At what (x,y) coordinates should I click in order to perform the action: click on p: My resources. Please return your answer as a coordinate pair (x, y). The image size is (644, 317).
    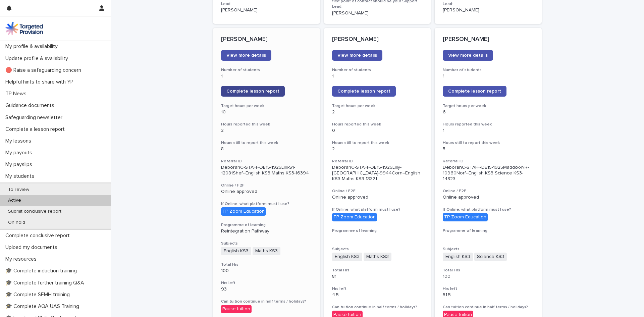
    Looking at the image, I should click on (22, 259).